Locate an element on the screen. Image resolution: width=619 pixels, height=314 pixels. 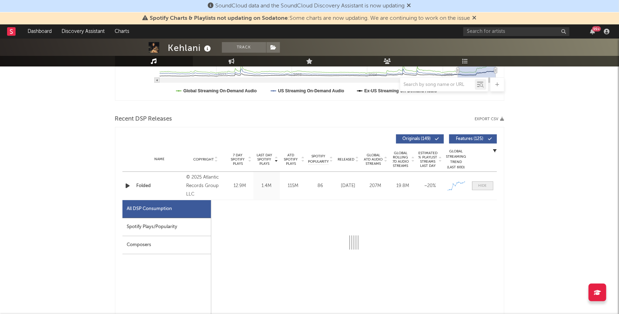
button: Originals(149) is located at coordinates (420, 139).